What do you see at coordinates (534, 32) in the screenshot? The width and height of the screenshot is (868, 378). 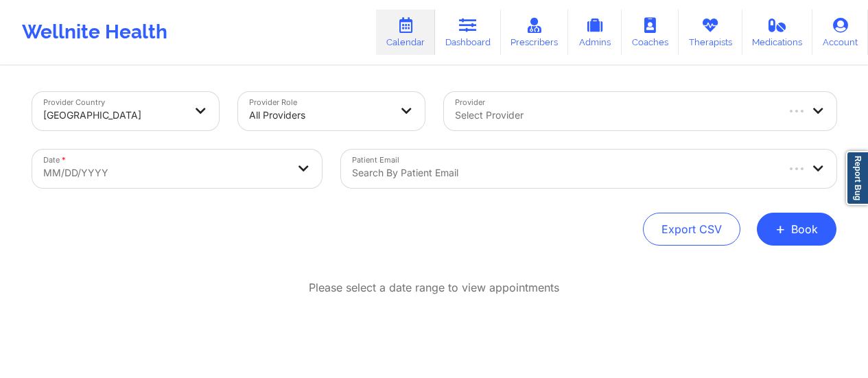 I see `a: Prescribers` at bounding box center [534, 32].